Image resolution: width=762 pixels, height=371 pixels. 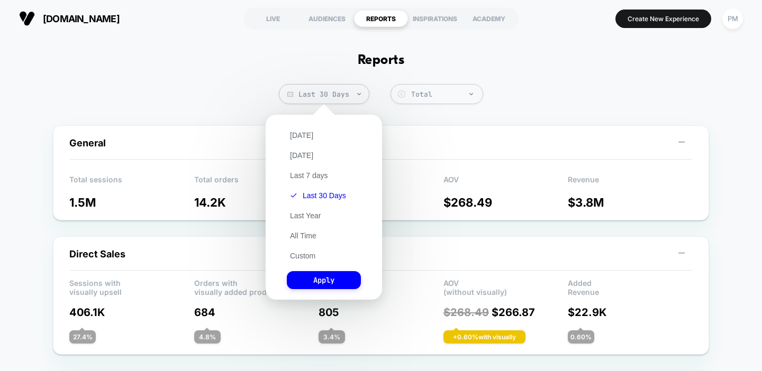 What do you see at coordinates (506, 203) in the screenshot?
I see `p: $ 268.49` at bounding box center [506, 203].